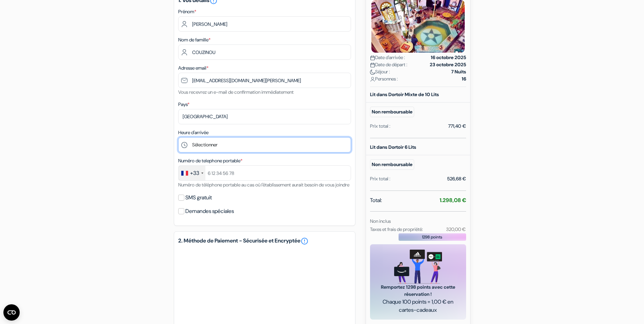 This screenshot has width=644, height=324. Describe the element at coordinates (264, 80) in the screenshot. I see `input: Entrer adresse e-mail` at that location.